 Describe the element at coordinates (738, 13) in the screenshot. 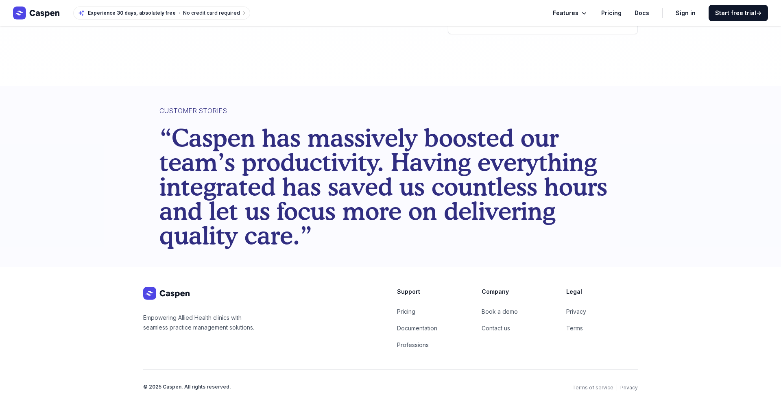

I see `a: Start free trial` at that location.